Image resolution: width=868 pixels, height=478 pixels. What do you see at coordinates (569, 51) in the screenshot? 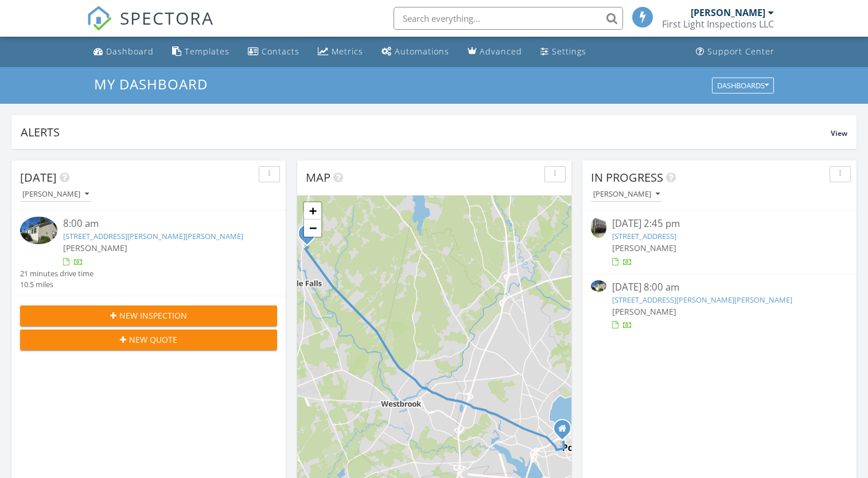
I see `div: Settings` at bounding box center [569, 51].